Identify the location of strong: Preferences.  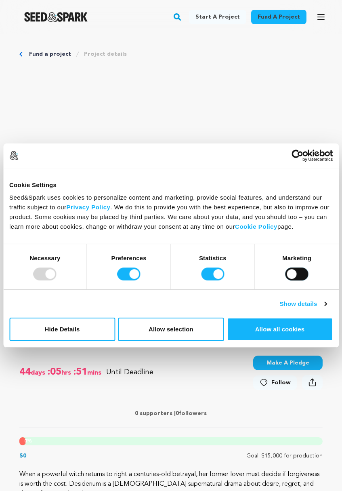
(129, 258).